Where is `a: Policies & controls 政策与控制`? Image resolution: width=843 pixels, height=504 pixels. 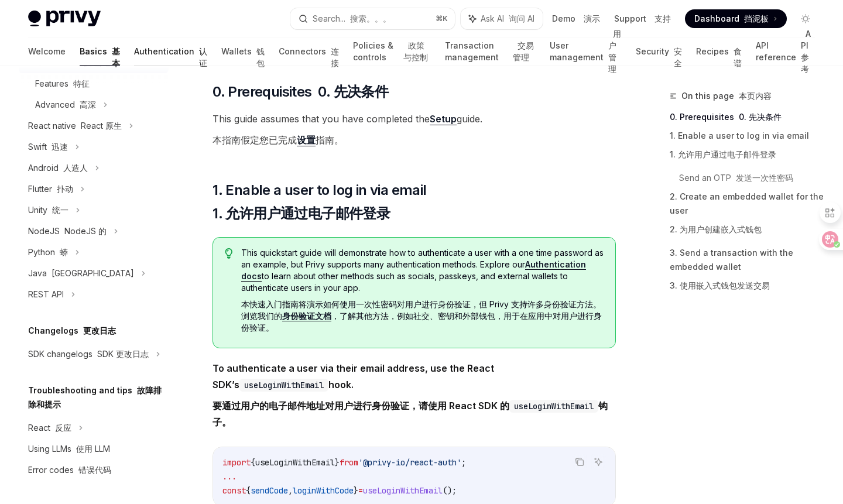
a: Policies & controls 政策与控制 is located at coordinates (392, 51).